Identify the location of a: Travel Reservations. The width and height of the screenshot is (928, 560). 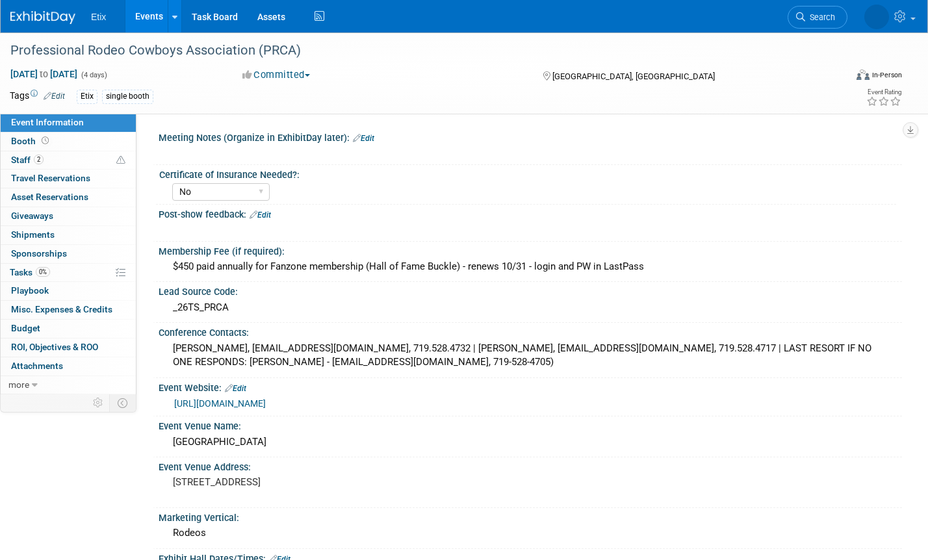
(68, 179).